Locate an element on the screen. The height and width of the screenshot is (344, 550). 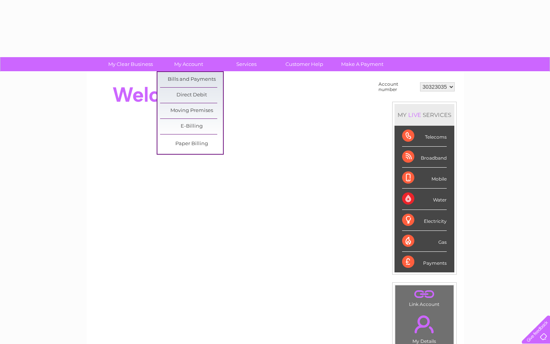
a: Moving Premises is located at coordinates (191, 111).